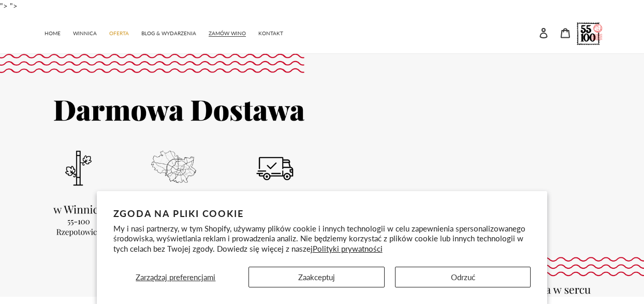  What do you see at coordinates (176, 277) in the screenshot?
I see `button: Zarządzaj preferencjami` at bounding box center [176, 277].